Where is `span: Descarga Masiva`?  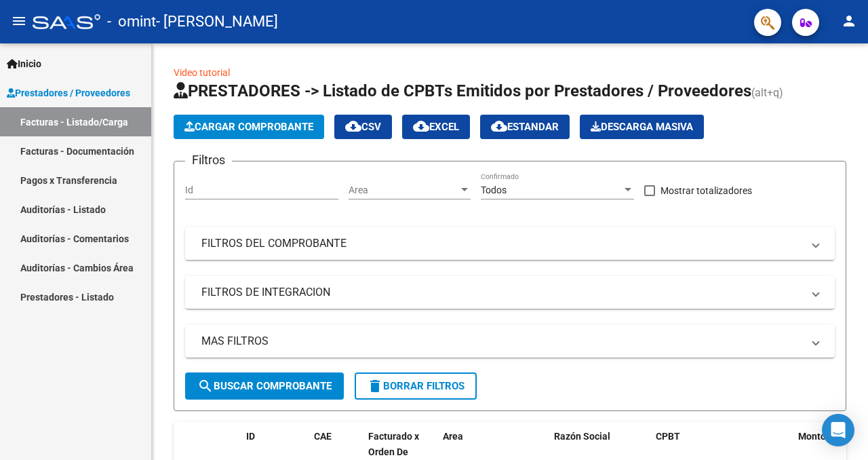
span: Descarga Masiva is located at coordinates (641, 127).